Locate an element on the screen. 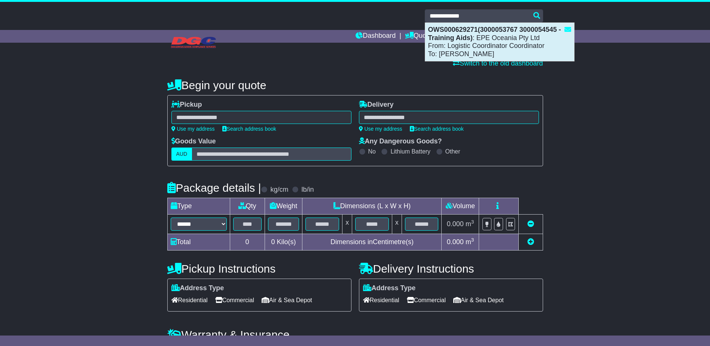 Image resolution: width=710 pixels, height=346 pixels. span: 0 is located at coordinates (273, 242).